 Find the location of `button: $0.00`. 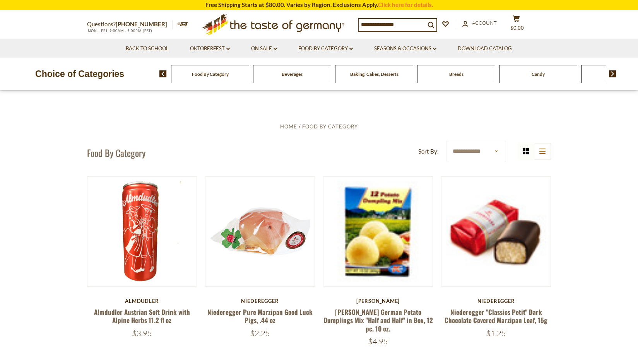

button: $0.00 is located at coordinates (516, 25).